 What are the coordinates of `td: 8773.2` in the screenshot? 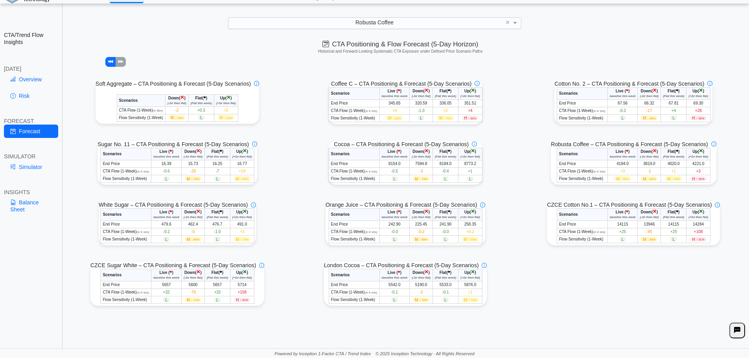 It's located at (470, 164).